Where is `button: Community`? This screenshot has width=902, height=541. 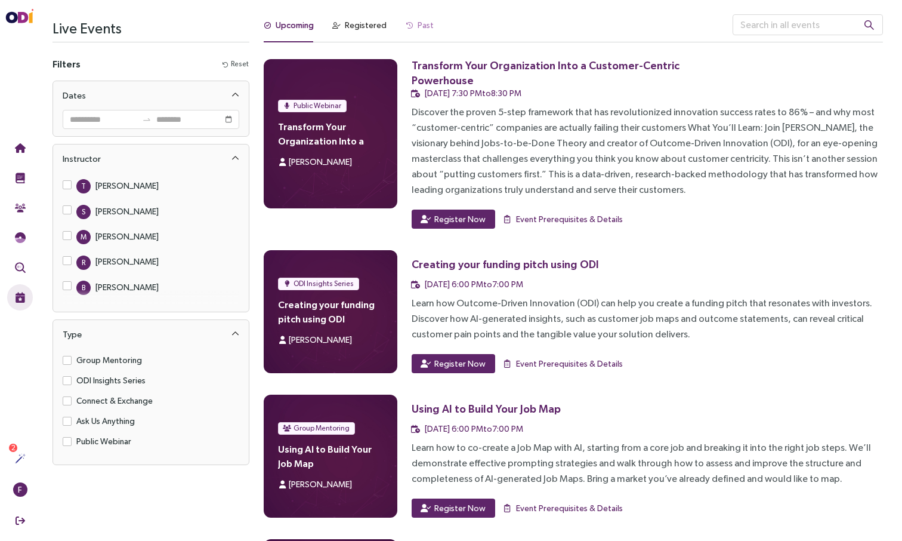 button: Community is located at coordinates (20, 208).